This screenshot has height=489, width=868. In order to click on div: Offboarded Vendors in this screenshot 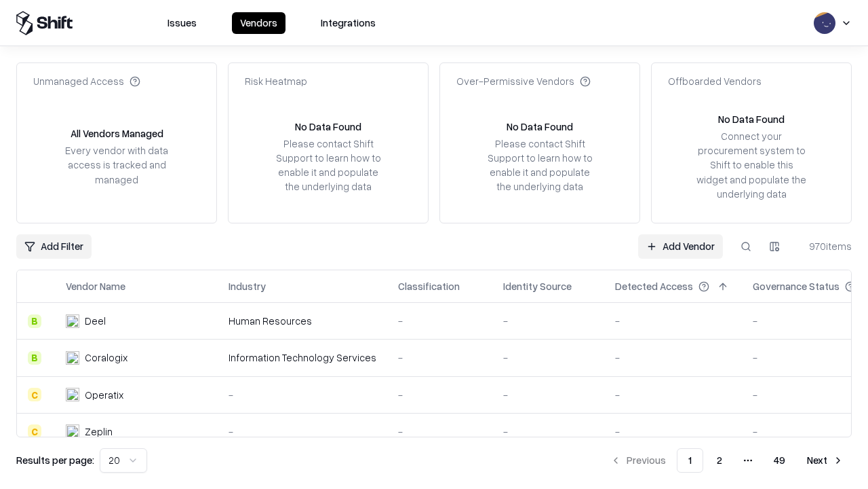, I will do `click(715, 80)`.